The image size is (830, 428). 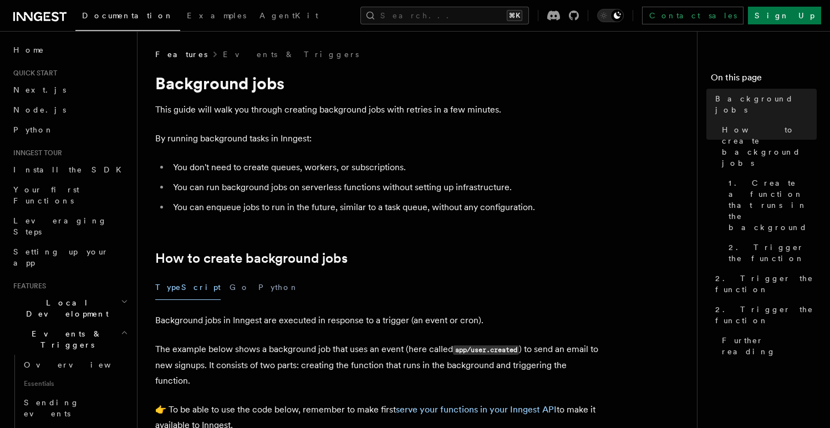 I want to click on p: This guide will walk you through creating background jobs with retries in a few minutes., so click(x=377, y=110).